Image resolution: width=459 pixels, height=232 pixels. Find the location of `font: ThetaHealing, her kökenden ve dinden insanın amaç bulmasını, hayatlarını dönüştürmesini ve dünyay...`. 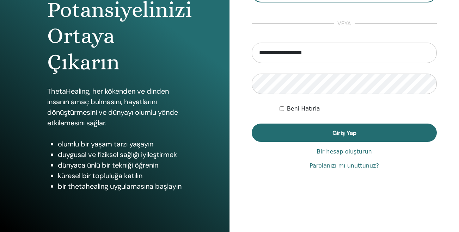

font: ThetaHealing, her kökenden ve dinden insanın amaç bulmasını, hayatlarını dönüştürmesini ve dünyay... is located at coordinates (112, 107).